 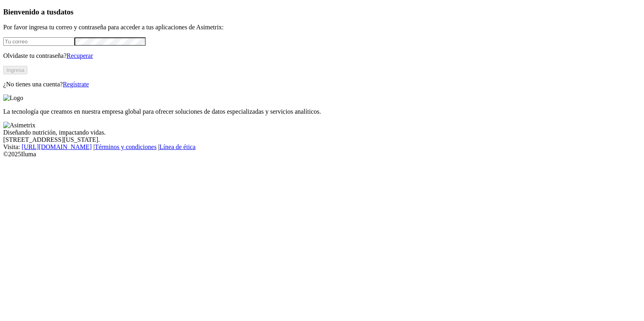 What do you see at coordinates (322, 112) in the screenshot?
I see `p: La tecnología que creamos en nuestra empresa global para ofrecer soluciones de datos especializad...` at bounding box center [322, 112].